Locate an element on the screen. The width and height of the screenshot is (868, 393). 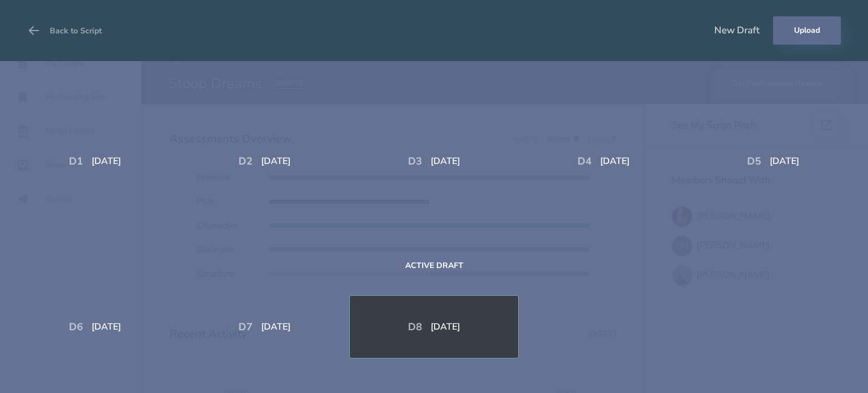
div: D 3 is located at coordinates (419, 161).